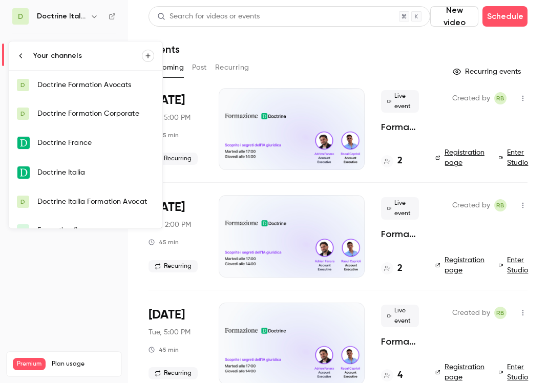 This screenshot has width=548, height=383. Describe the element at coordinates (88, 56) in the screenshot. I see `div: Your channels` at that location.